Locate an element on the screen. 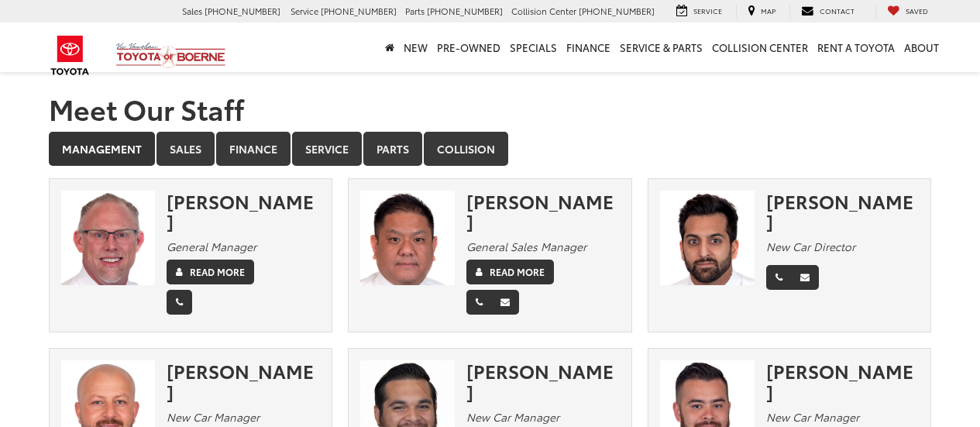  h1: Meet Our Staff is located at coordinates (490, 109).